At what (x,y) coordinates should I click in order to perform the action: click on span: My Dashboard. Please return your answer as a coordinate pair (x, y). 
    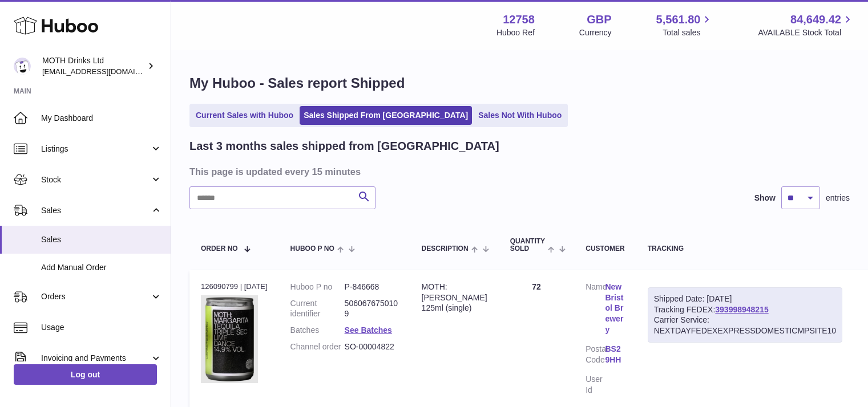
    Looking at the image, I should click on (102, 118).